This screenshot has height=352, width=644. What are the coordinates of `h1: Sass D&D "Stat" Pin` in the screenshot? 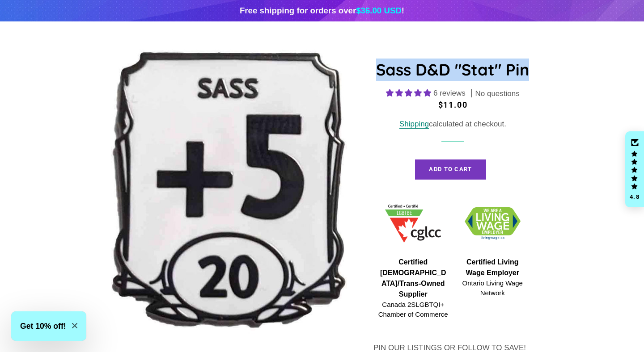 It's located at (453, 69).